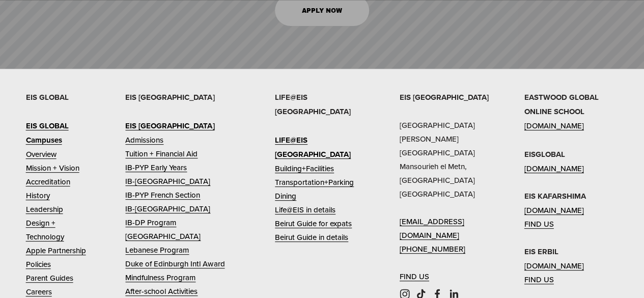  What do you see at coordinates (161, 291) in the screenshot?
I see `a: After-school Activities` at bounding box center [161, 291].